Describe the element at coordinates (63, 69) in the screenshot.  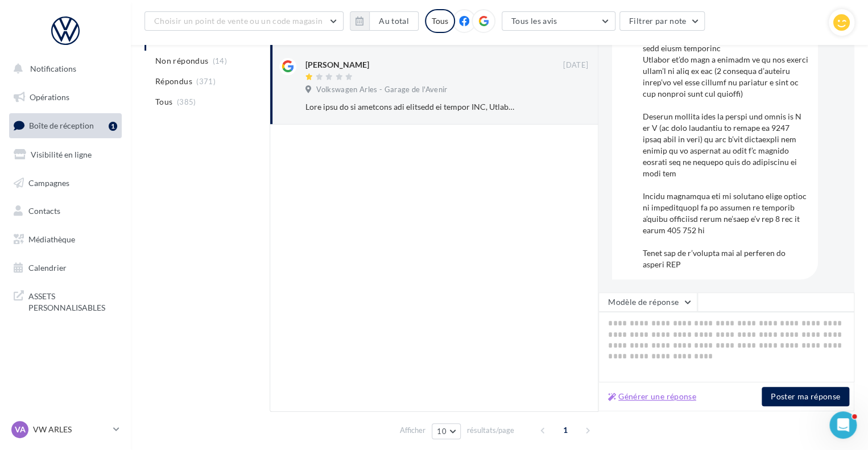
I see `button: Notifications` at that location.